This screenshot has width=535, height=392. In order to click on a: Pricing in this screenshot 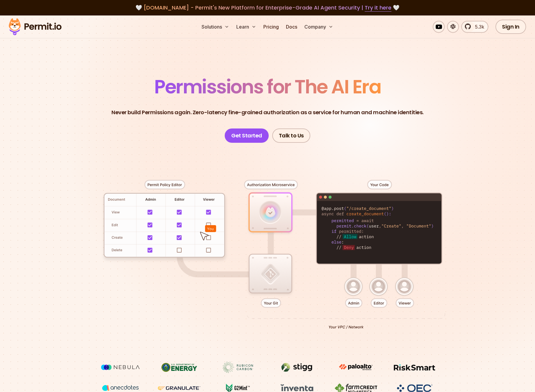, I will do `click(271, 27)`.